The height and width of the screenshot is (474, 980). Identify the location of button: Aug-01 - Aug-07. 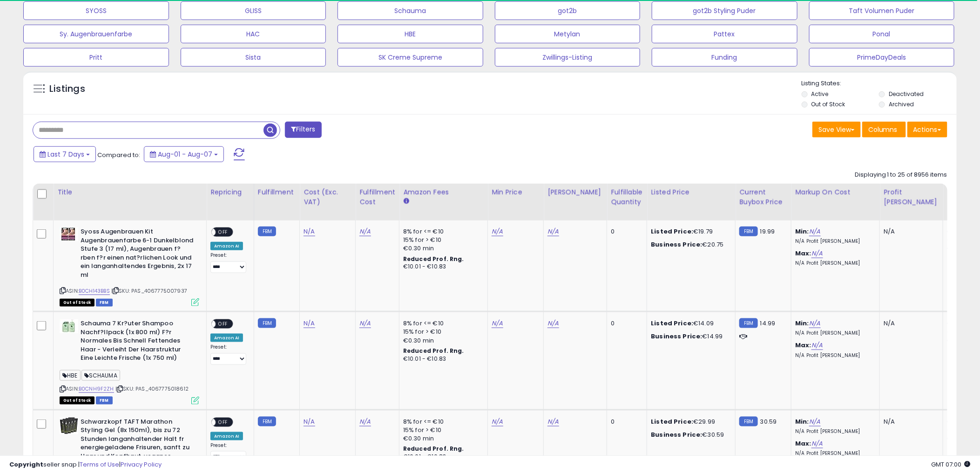
(184, 154).